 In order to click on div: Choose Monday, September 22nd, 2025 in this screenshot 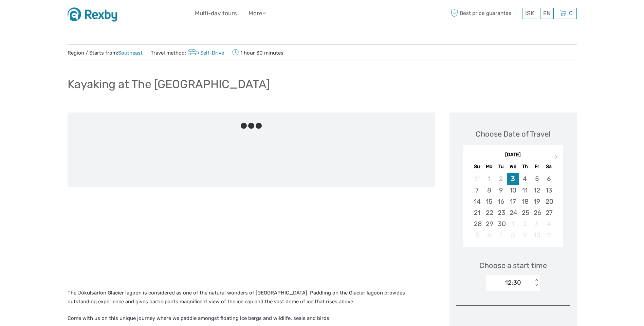, I will do `click(488, 213)`.